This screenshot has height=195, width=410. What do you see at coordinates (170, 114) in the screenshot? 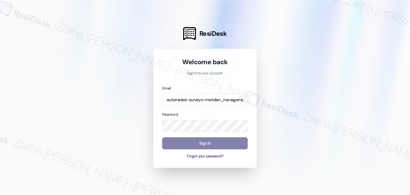
I see `label: Password` at bounding box center [170, 114].